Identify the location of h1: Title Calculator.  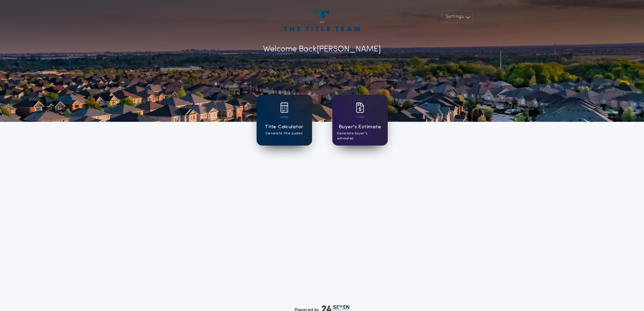
(284, 127).